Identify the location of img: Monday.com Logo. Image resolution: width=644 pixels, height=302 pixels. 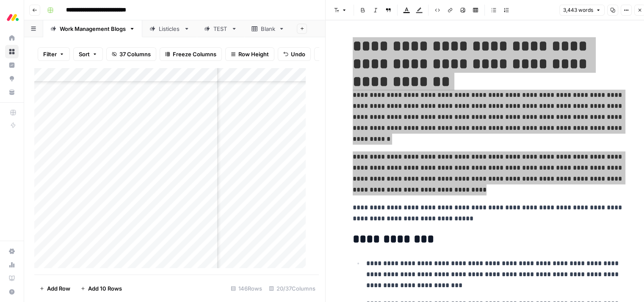
(12, 18).